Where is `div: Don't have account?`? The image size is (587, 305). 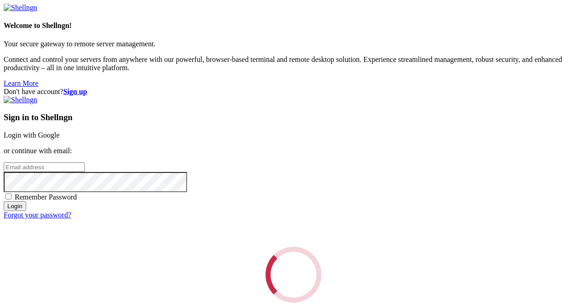
div: Don't have account? is located at coordinates (293, 92).